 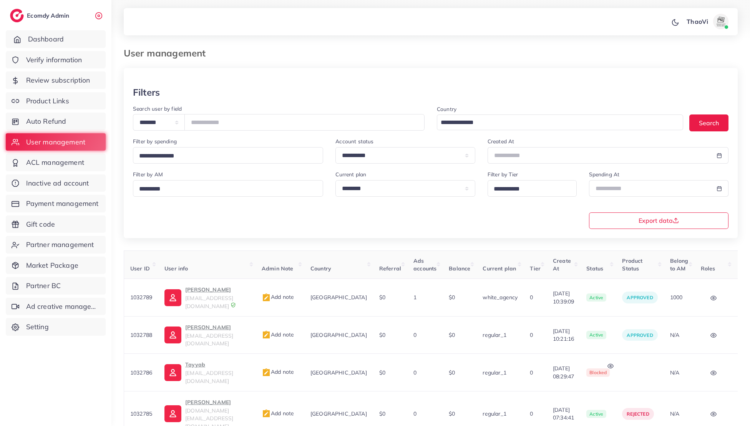 I want to click on a: ThaoViavatar, so click(x=707, y=22).